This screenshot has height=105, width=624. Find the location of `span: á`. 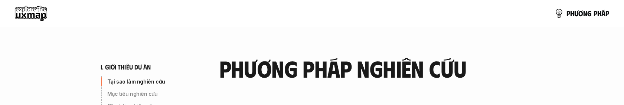

span: á is located at coordinates (603, 13).